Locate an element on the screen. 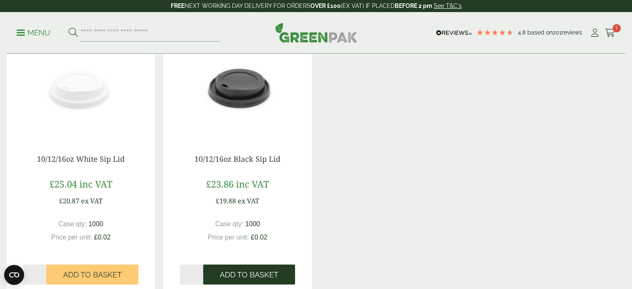 The height and width of the screenshot is (289, 632). img: GreenPak Supplies is located at coordinates (316, 32).